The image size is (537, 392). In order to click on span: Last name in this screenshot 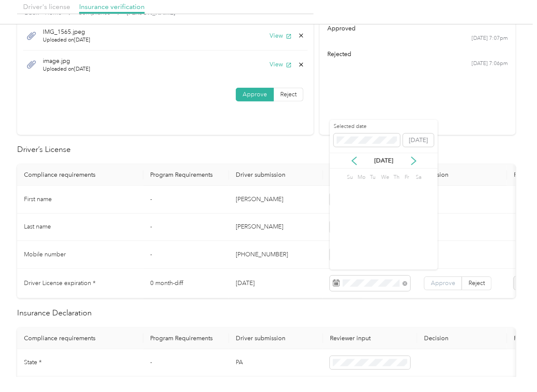, I will do `click(37, 227)`.